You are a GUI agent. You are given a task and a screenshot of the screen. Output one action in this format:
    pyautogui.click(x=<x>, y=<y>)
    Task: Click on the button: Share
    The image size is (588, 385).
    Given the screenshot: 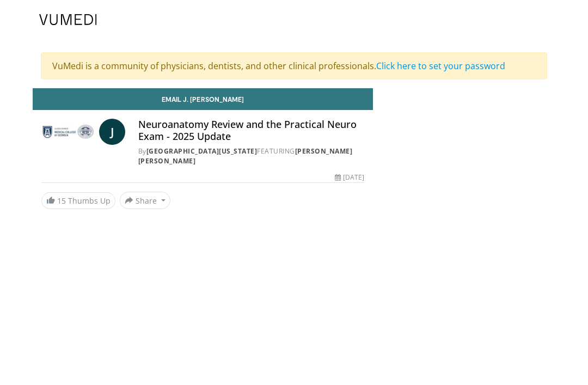 What is the action you would take?
    pyautogui.click(x=145, y=200)
    